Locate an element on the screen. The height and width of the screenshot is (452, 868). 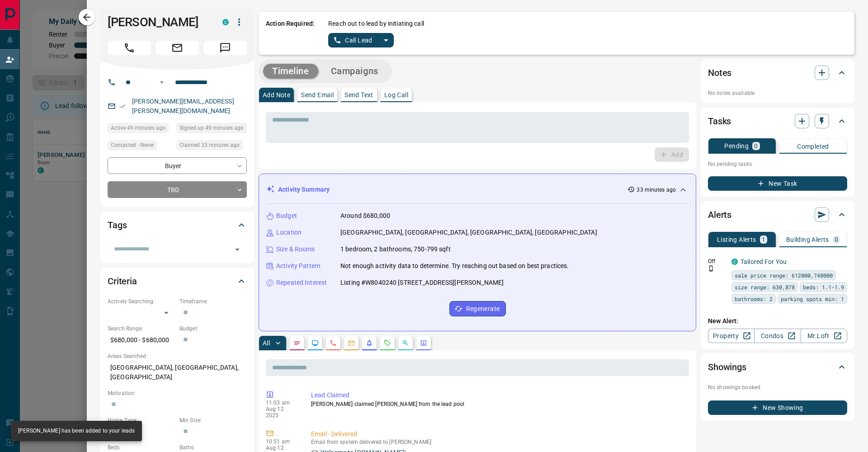
button: New Showing is located at coordinates (778, 408).